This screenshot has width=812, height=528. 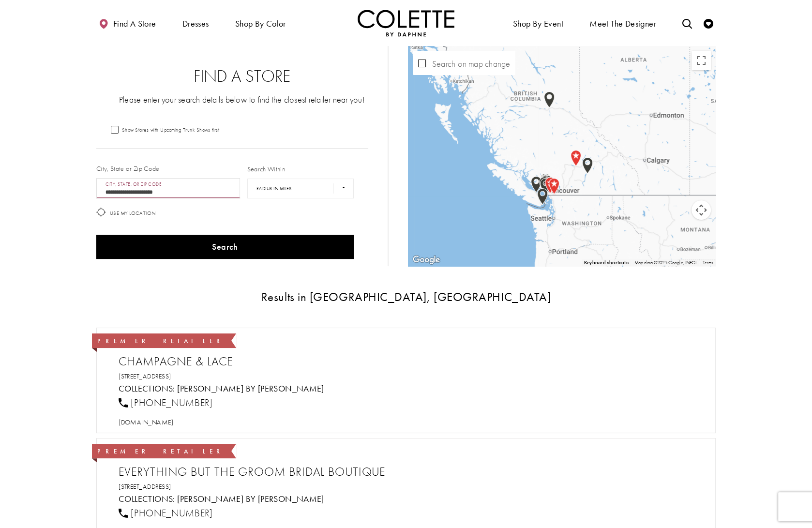 I want to click on p: Please enter your search details below to find the closest retailer near you!, so click(x=242, y=99).